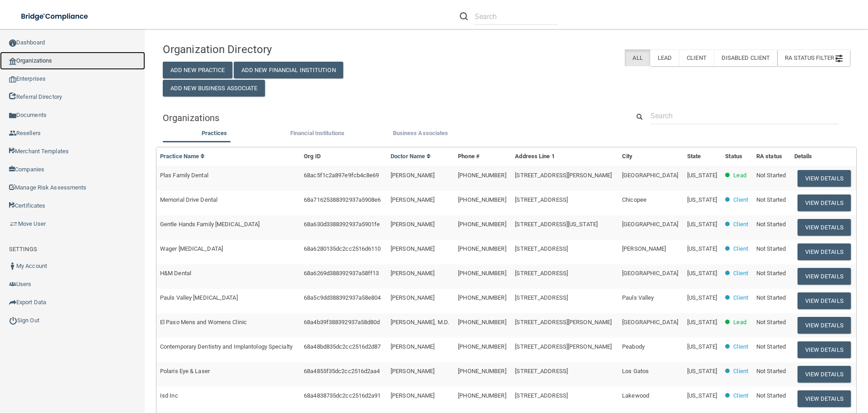 The width and height of the screenshot is (868, 413). What do you see at coordinates (12, 302) in the screenshot?
I see `img: icon-export.b9366987.png` at bounding box center [12, 302].